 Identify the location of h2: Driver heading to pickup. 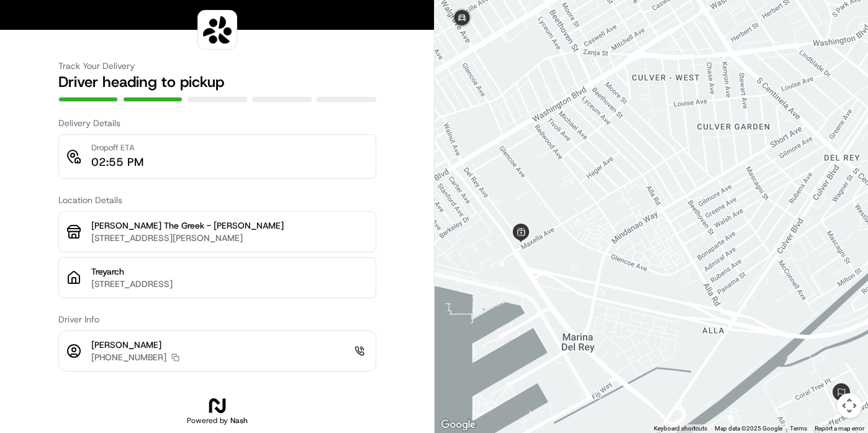
(217, 82).